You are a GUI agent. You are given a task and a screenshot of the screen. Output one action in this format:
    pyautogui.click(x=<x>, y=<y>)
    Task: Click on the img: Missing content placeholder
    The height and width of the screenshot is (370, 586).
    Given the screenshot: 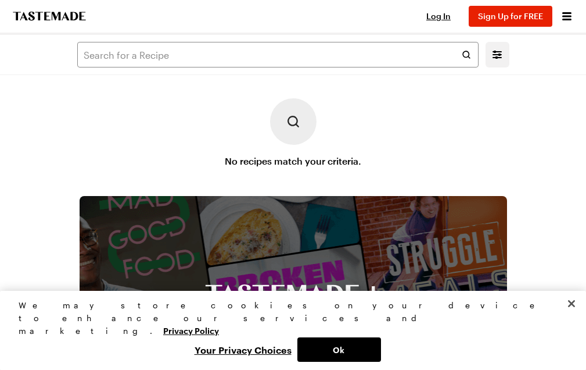 What is the action you would take?
    pyautogui.click(x=294, y=121)
    